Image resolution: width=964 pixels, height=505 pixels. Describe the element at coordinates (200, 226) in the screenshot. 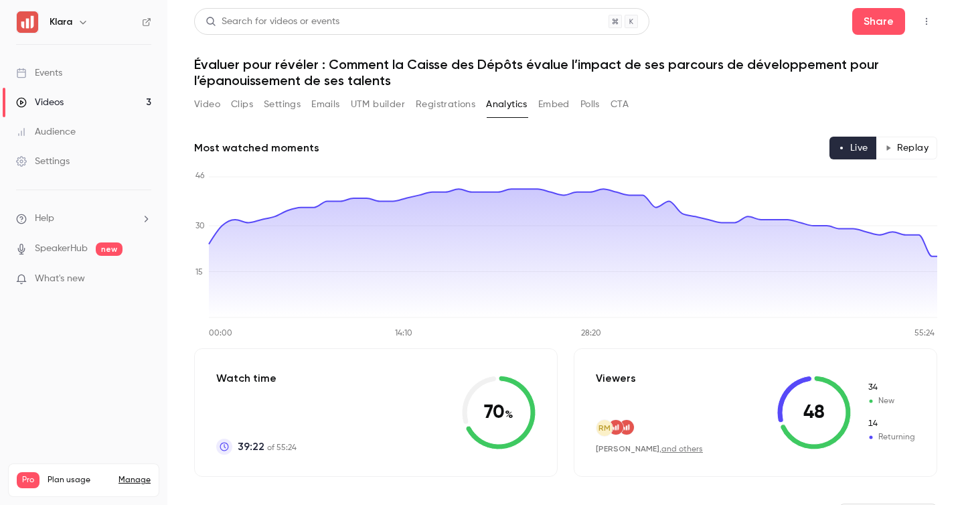

I see `tspan: 30` at that location.